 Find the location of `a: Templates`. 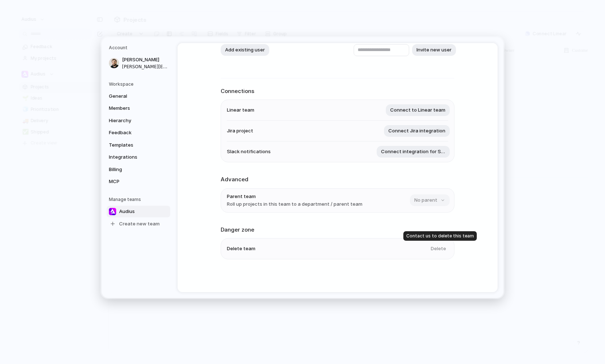

a: Templates is located at coordinates (138, 145).